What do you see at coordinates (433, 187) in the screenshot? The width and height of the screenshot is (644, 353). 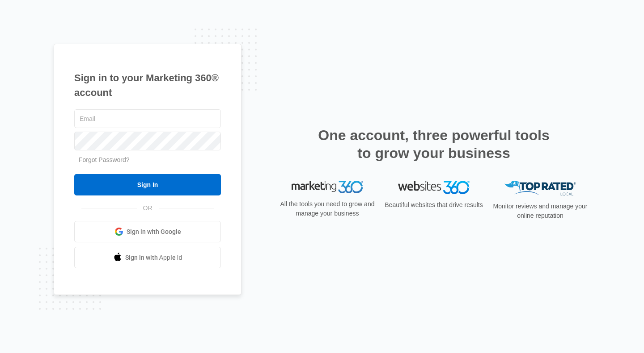 I see `img: Websites 360` at bounding box center [433, 187].